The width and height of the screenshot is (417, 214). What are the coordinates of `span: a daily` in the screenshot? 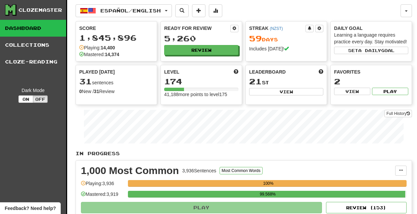 It's located at (369, 50).